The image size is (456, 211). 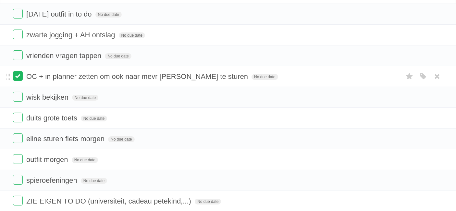 What do you see at coordinates (53, 118) in the screenshot?
I see `span: duits grote toets` at bounding box center [53, 118].